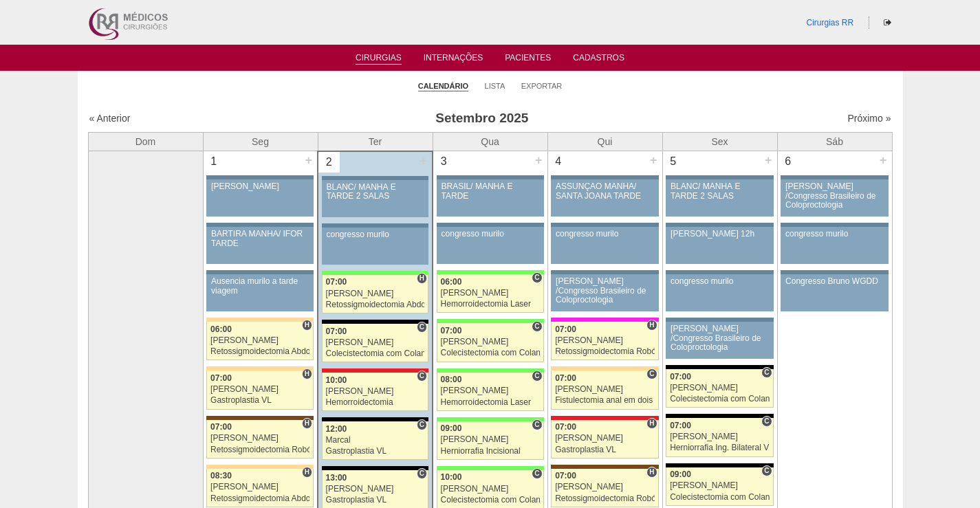 This screenshot has width=980, height=508. I want to click on th: Sex, so click(719, 141).